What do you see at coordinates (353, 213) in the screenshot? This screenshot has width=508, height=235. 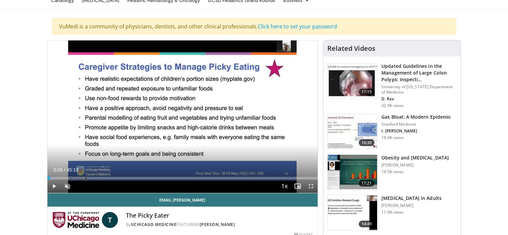 I see `img: 11950cd4-d248-4755-8b98-ec337be04c84.150x105_q85_crop-smart_upscale.jpg` at bounding box center [353, 213].